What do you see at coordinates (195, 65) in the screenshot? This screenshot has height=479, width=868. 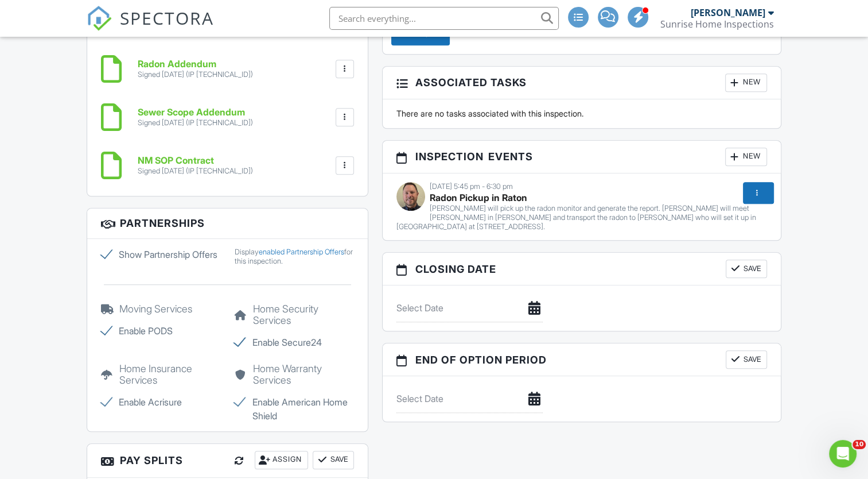 I see `h6: Radon Addendum` at bounding box center [195, 65].